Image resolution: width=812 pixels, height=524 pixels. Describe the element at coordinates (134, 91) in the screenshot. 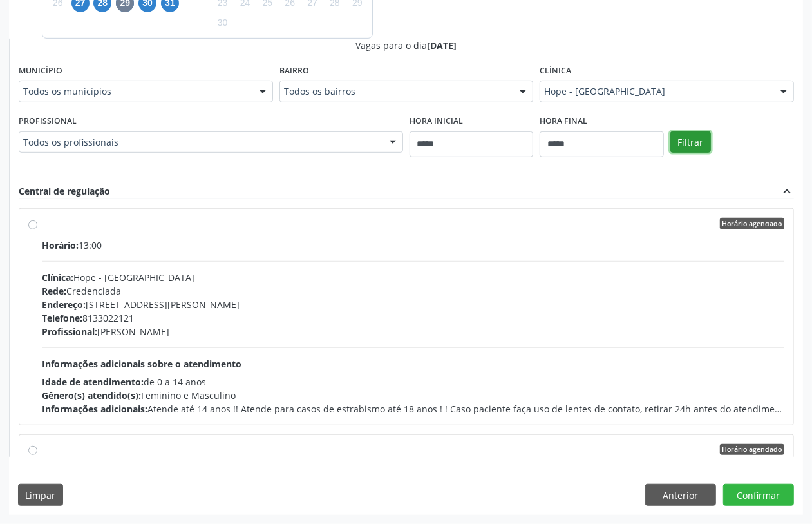

I see `span: Todos os municípios` at that location.